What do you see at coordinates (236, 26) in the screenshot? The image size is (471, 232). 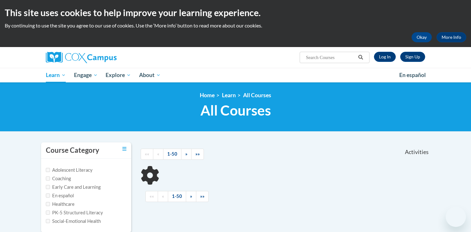 I see `p: By continuing to use the site you agree to our use of cookies. Use the ‘More info’ button to read...` at bounding box center [236, 26].